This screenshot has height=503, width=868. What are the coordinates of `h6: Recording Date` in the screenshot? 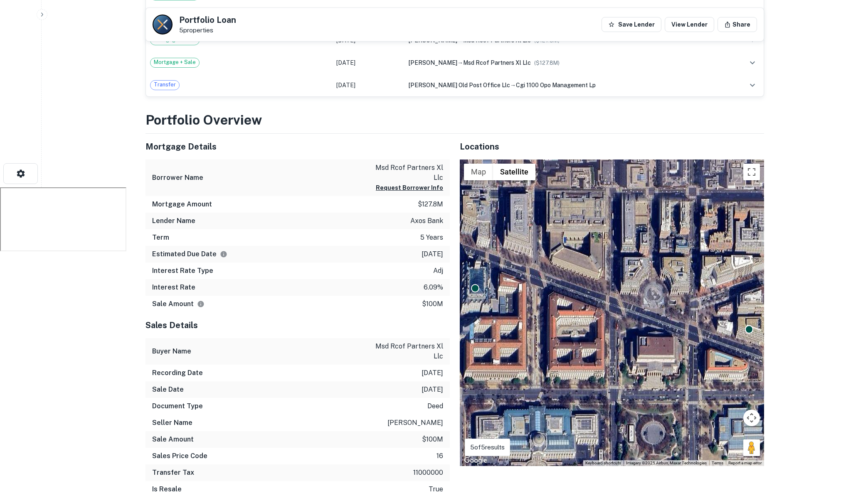 It's located at (177, 373).